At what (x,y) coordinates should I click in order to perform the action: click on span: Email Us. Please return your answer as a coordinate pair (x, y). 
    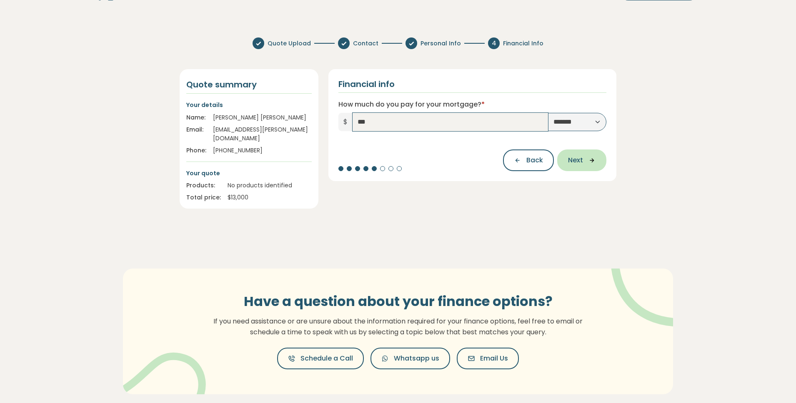
    Looking at the image, I should click on (494, 359).